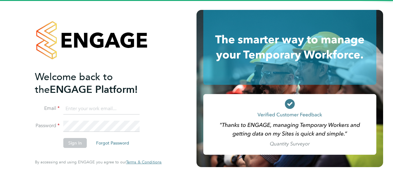 This screenshot has height=177, width=393. What do you see at coordinates (75, 143) in the screenshot?
I see `button: Sign In` at bounding box center [75, 143].